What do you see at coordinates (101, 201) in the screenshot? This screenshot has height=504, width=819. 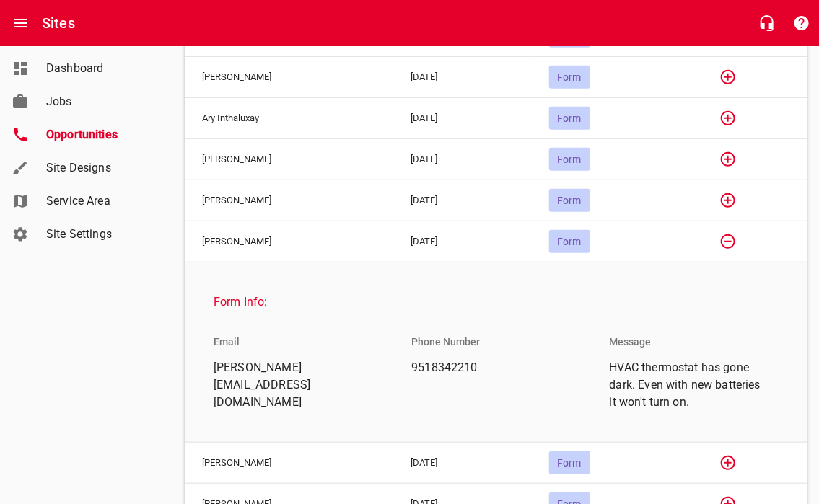 I see `span: Service Area` at bounding box center [101, 201].